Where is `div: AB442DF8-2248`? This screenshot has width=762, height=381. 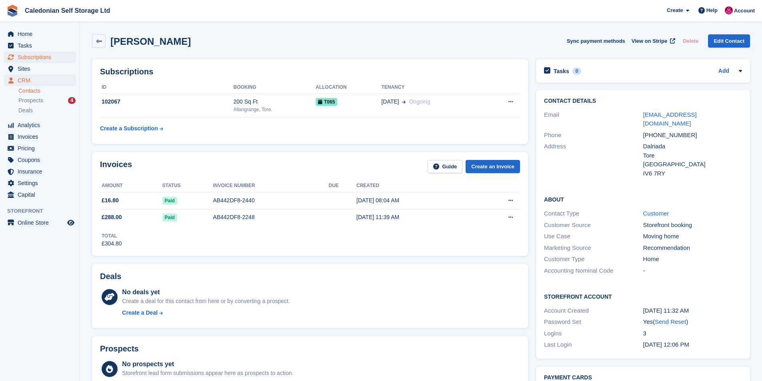 div: AB442DF8-2248 is located at coordinates (271, 217).